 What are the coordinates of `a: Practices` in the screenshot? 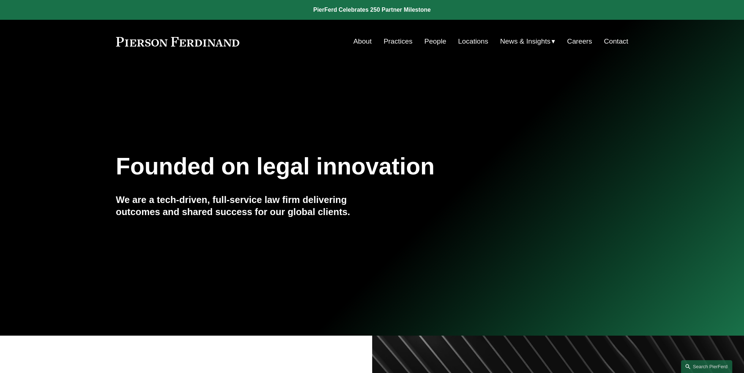 It's located at (398, 41).